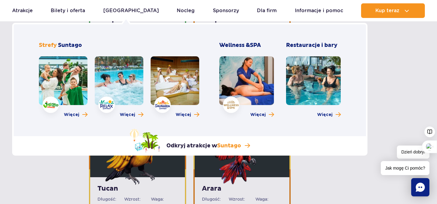 The height and width of the screenshot is (204, 437). I want to click on a: Więcej o Restauracje i bary, so click(329, 115).